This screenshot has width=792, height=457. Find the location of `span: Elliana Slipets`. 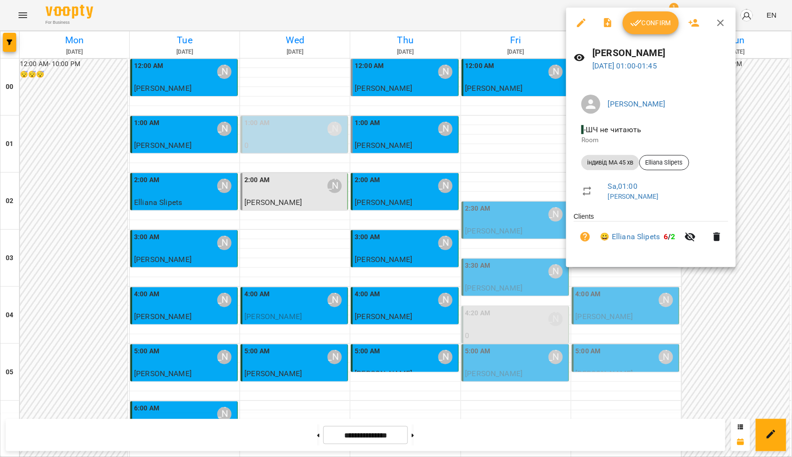

span: Elliana Slipets is located at coordinates (664, 163).